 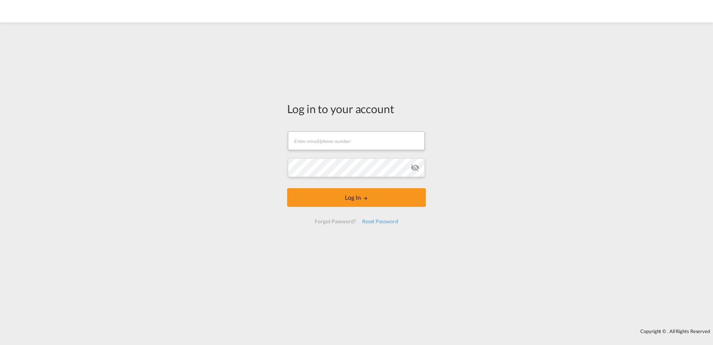 I want to click on button: LOGIN, so click(x=357, y=197).